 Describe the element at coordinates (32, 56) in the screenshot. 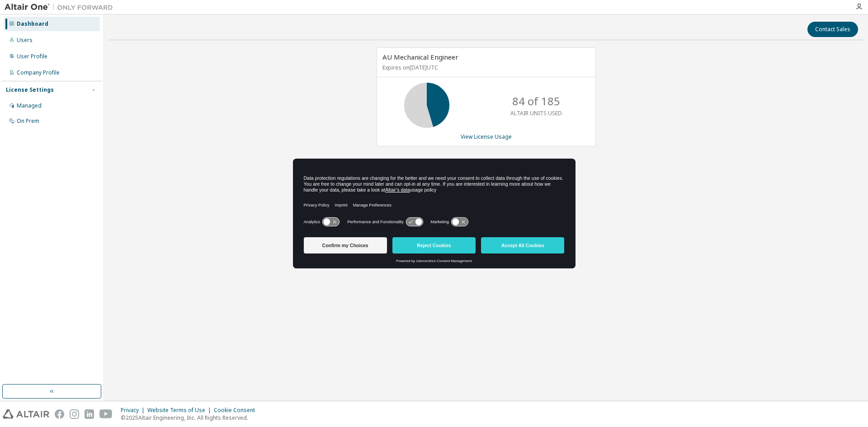

I see `div: User Profile` at that location.